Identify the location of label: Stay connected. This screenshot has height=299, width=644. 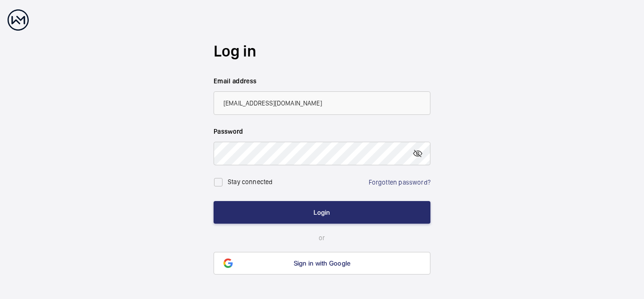
(250, 182).